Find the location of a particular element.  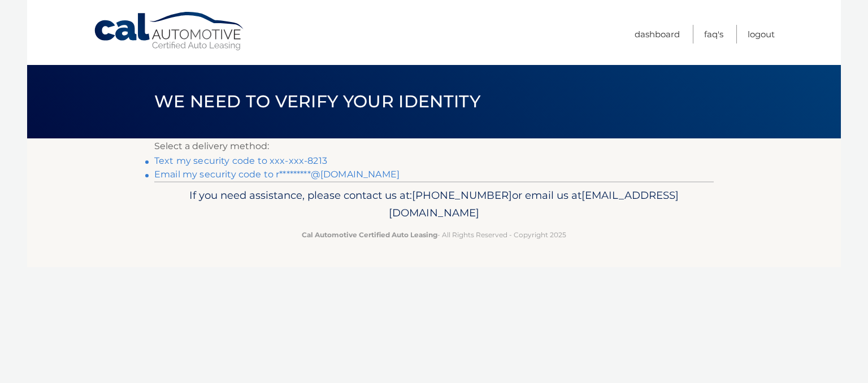

p: If you need assistance, please contact us at: or email us at is located at coordinates (434, 205).